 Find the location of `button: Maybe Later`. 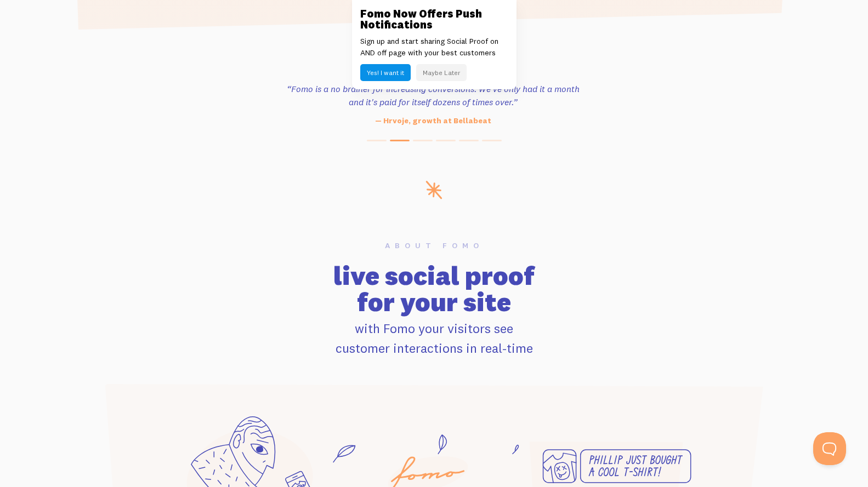

button: Maybe Later is located at coordinates (442, 73).